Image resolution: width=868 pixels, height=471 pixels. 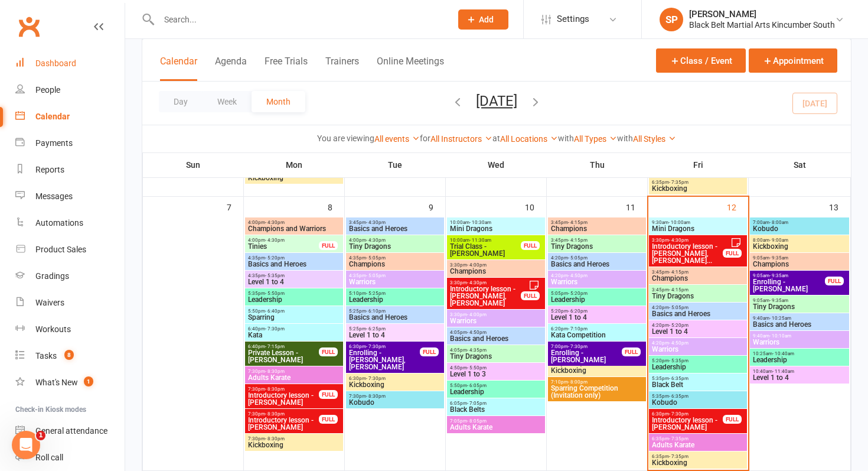 What do you see at coordinates (226, 102) in the screenshot?
I see `button: Week` at bounding box center [226, 102].